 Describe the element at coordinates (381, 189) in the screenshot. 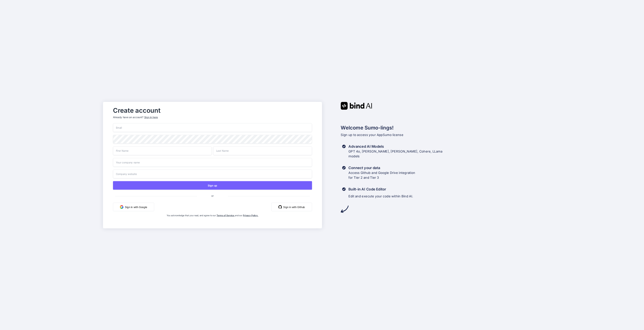

I see `h3: Built-in AI Code Editor` at that location.